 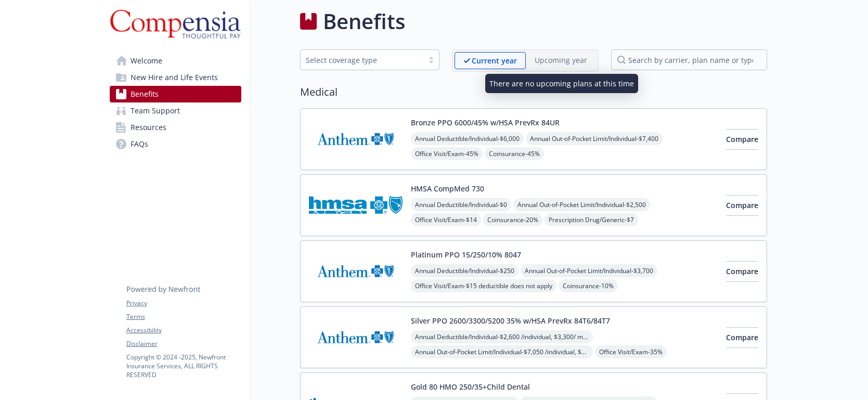 What do you see at coordinates (146, 61) in the screenshot?
I see `span: Welcome` at bounding box center [146, 61].